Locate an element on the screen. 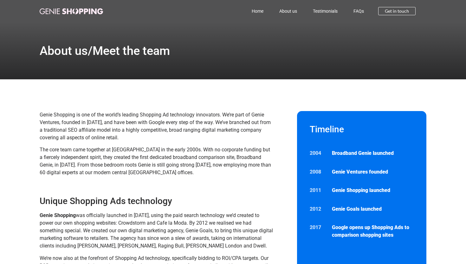  p: Genie Shopping launched is located at coordinates (373, 190).